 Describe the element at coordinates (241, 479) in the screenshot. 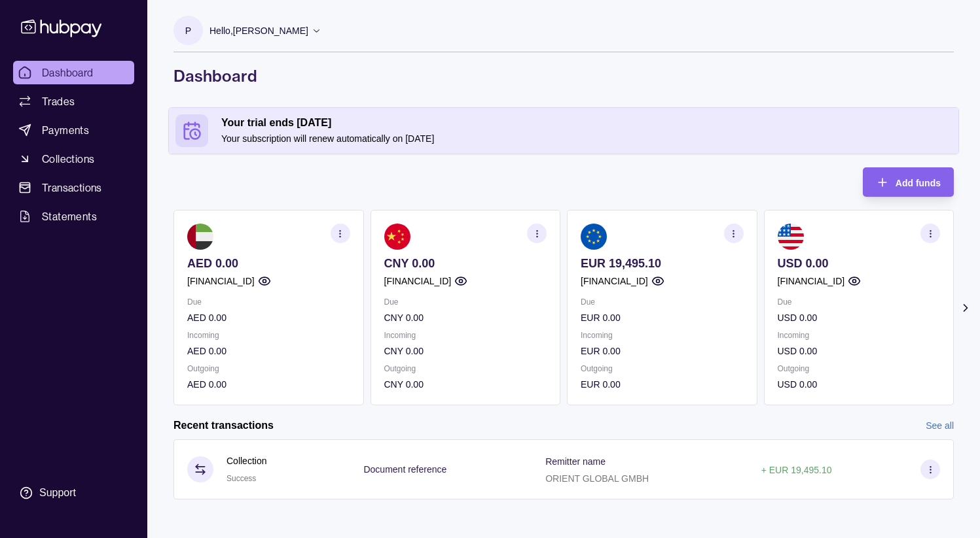

I see `span: Success` at that location.